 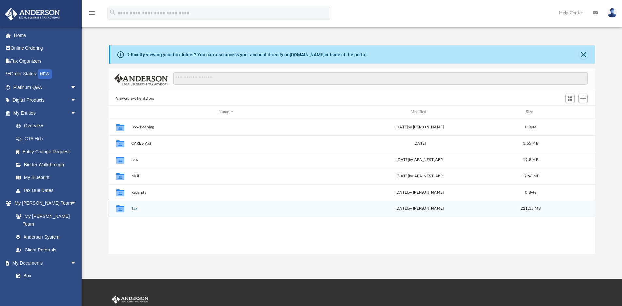 I want to click on a: Platinum Q&Aarrow_drop_down, so click(x=45, y=87).